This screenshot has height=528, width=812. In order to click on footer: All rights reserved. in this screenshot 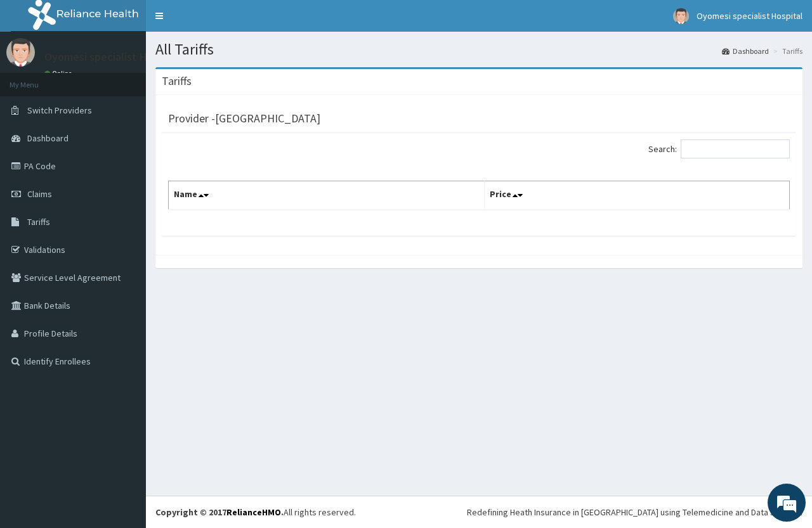, I will do `click(479, 512)`.